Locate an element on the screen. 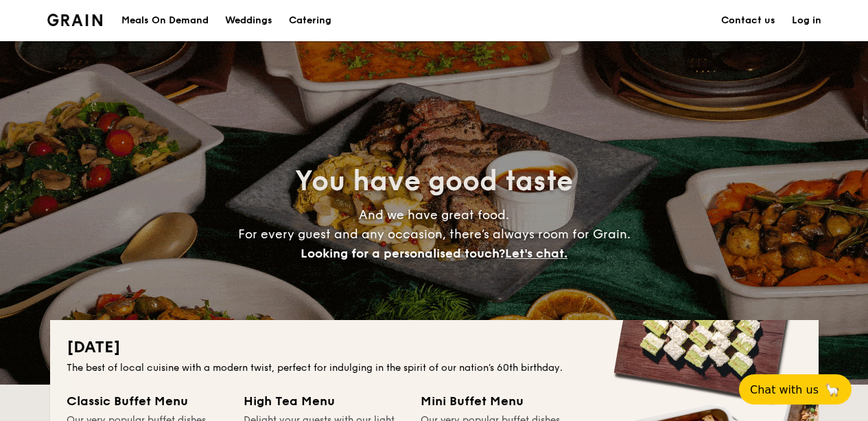 The image size is (868, 421). a: Logotype is located at coordinates (75, 20).